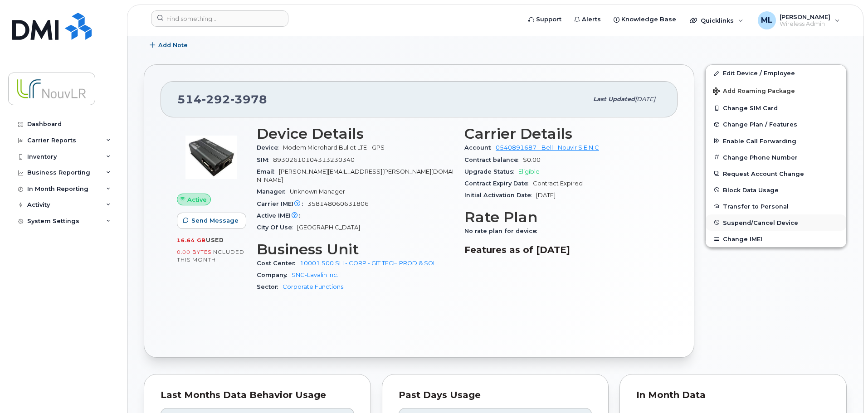 The image size is (868, 413). I want to click on span: Contract Expired, so click(558, 183).